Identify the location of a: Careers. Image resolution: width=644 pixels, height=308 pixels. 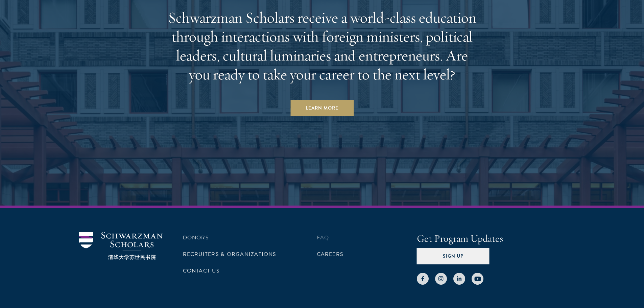
(330, 254).